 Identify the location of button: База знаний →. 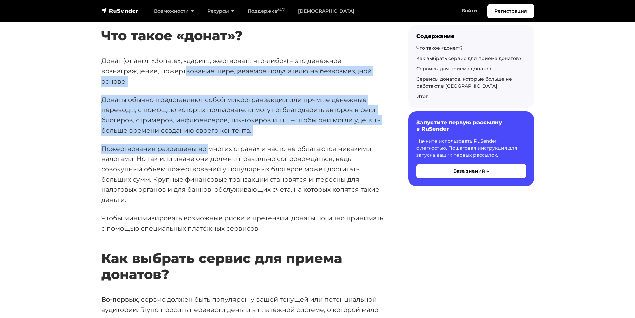
(471, 171).